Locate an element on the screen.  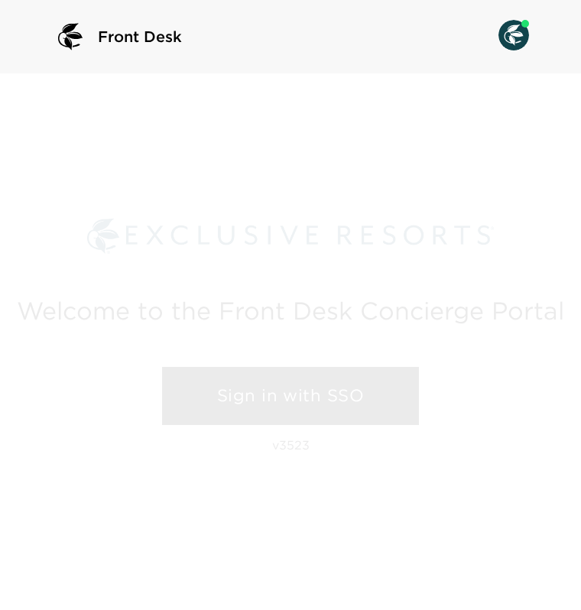
img: logo is located at coordinates (70, 37).